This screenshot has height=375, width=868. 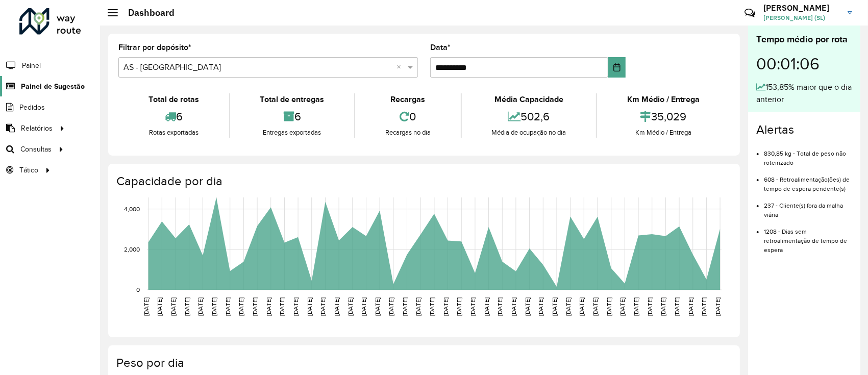 What do you see at coordinates (173, 133) in the screenshot?
I see `div: Rotas exportadas` at bounding box center [173, 133].